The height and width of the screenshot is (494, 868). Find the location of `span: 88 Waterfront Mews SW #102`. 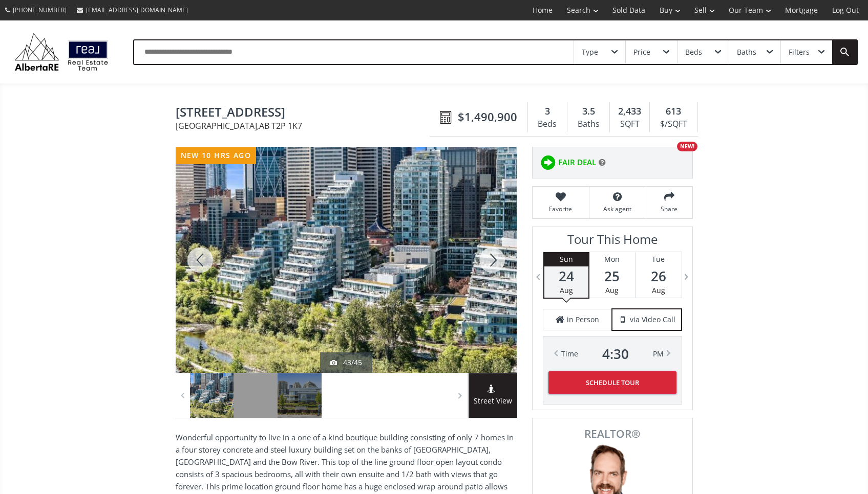

span: 88 Waterfront Mews SW #102 is located at coordinates (304, 113).